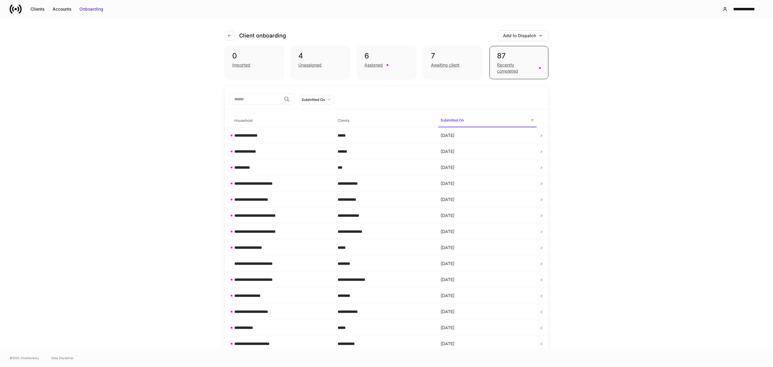  What do you see at coordinates (343, 120) in the screenshot?
I see `h6: Clients` at bounding box center [343, 120].